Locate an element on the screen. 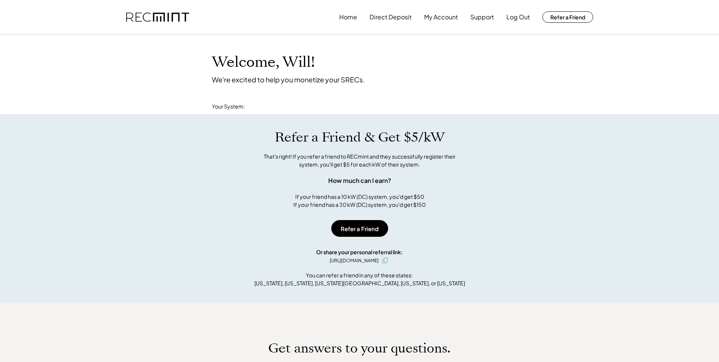 The width and height of the screenshot is (719, 362). button: Direct Deposit is located at coordinates (391, 17).